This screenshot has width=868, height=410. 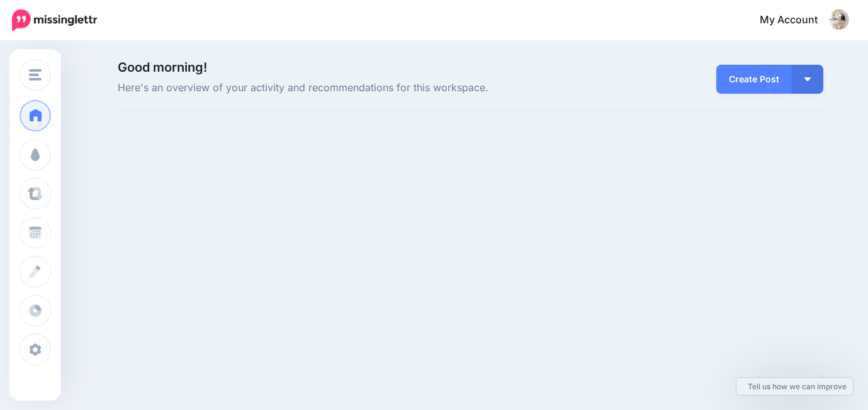 What do you see at coordinates (162, 67) in the screenshot?
I see `span: Good morning!` at bounding box center [162, 67].